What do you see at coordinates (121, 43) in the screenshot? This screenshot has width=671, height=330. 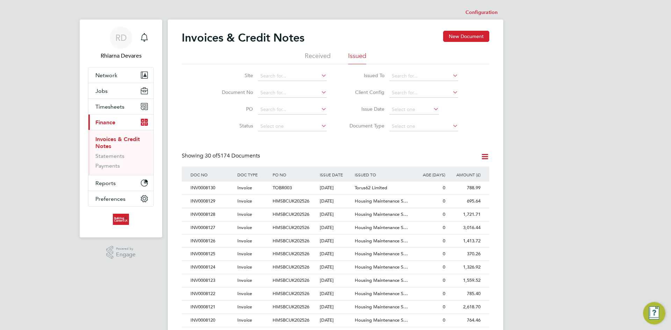 I see `a: RDRhiarna Devares` at bounding box center [121, 43].